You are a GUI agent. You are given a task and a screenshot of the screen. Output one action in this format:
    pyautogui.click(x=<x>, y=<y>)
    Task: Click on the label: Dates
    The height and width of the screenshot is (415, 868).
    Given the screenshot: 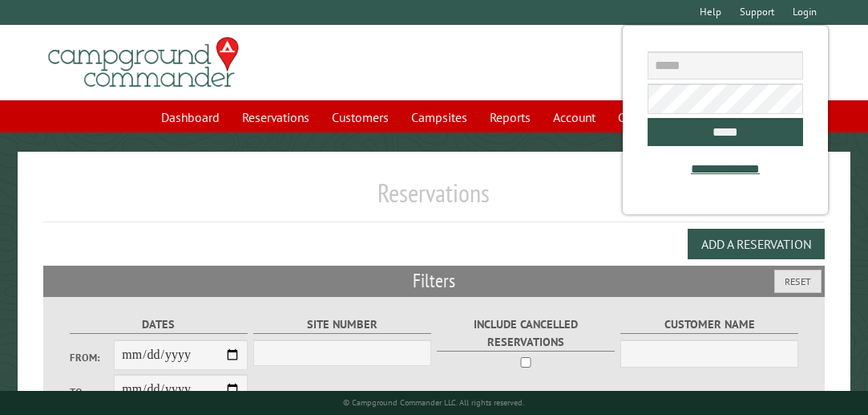 What is the action you would take?
    pyautogui.click(x=158, y=324)
    